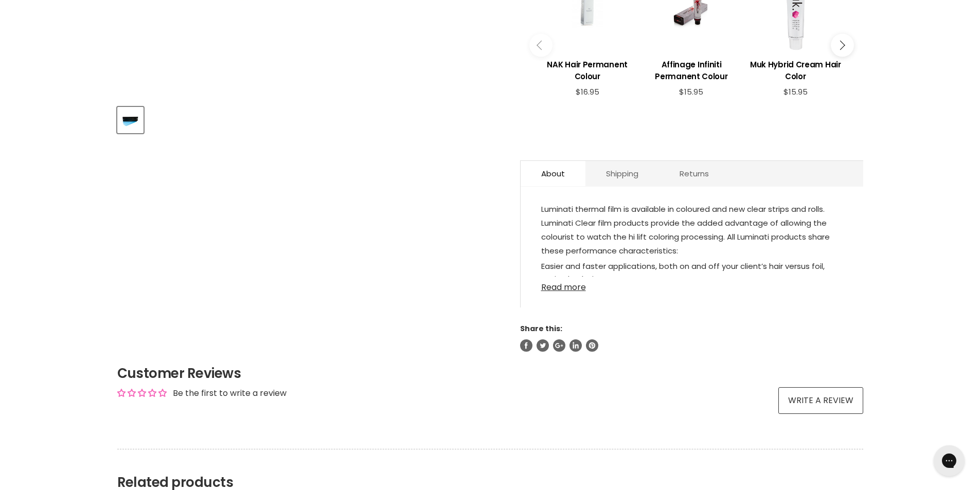  I want to click on a: View product:Affinage Infiniti Permanent Colour, so click(691, 69).